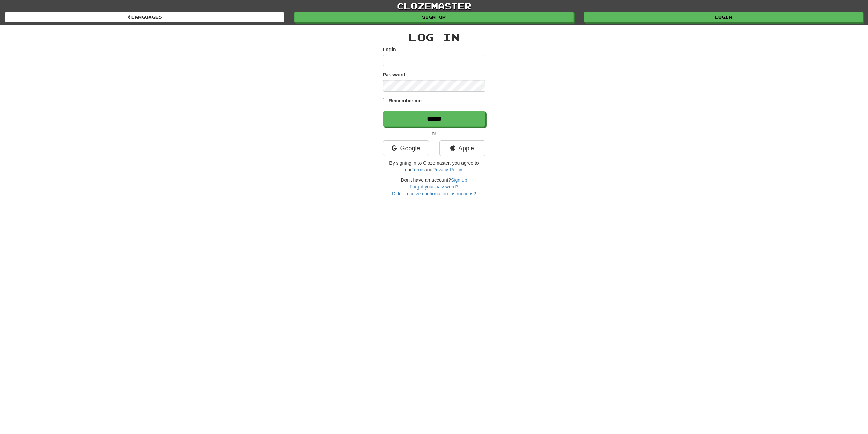  I want to click on h2: Log In, so click(434, 37).